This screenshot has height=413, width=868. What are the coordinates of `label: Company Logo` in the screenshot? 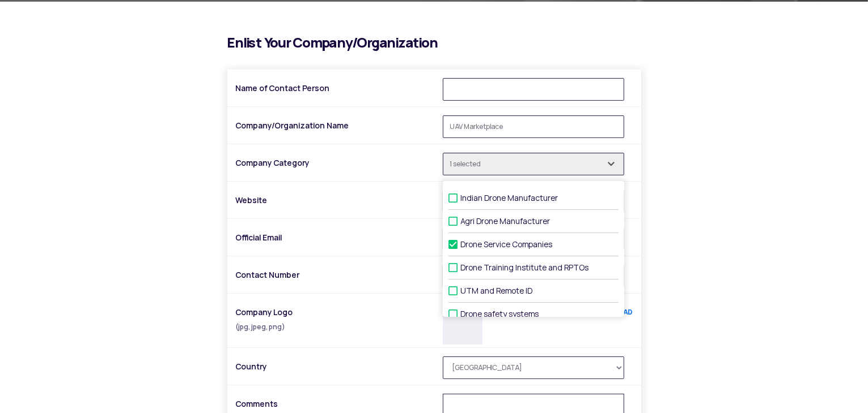 It's located at (335, 320).